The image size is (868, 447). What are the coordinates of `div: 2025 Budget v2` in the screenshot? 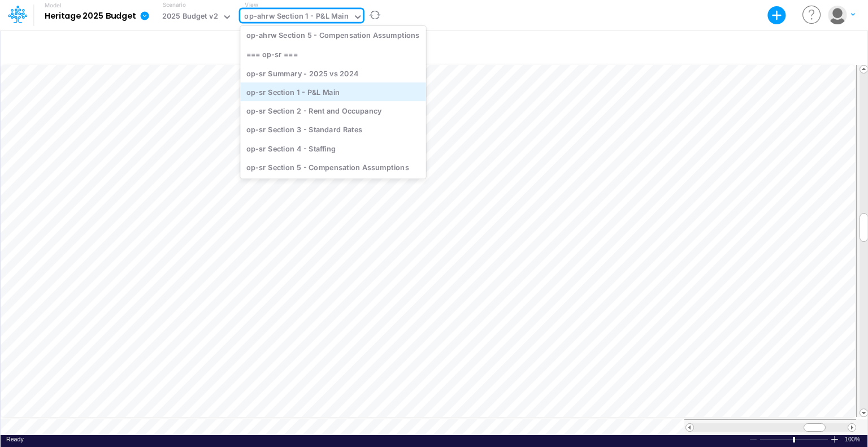 It's located at (190, 17).